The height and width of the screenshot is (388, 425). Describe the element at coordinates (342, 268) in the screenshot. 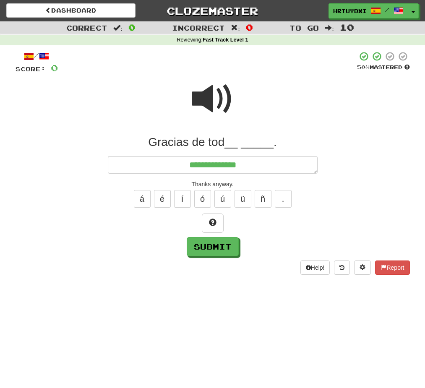

I see `button: Round history (alt+y)` at that location.